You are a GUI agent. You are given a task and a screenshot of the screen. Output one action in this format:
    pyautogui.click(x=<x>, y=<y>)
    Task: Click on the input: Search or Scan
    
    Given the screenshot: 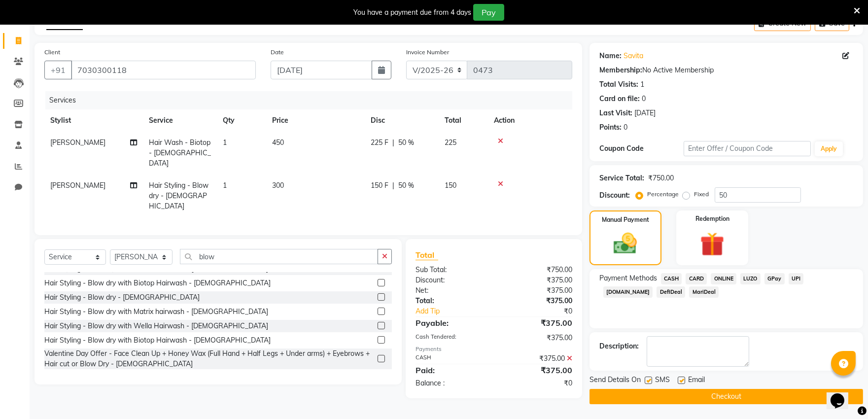 What is the action you would take?
    pyautogui.click(x=279, y=256)
    